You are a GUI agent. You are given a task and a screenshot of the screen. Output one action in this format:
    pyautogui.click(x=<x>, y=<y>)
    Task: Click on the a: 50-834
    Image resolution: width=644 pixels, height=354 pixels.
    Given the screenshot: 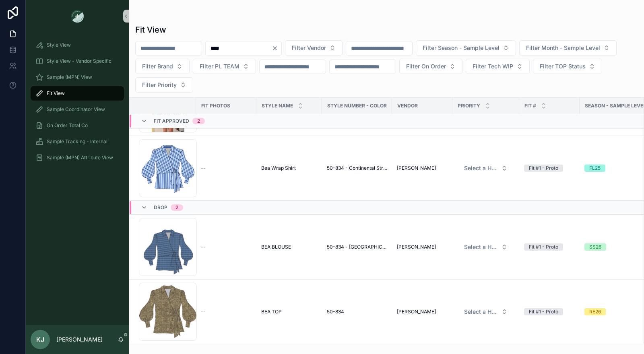 What is the action you would take?
    pyautogui.click(x=357, y=312)
    